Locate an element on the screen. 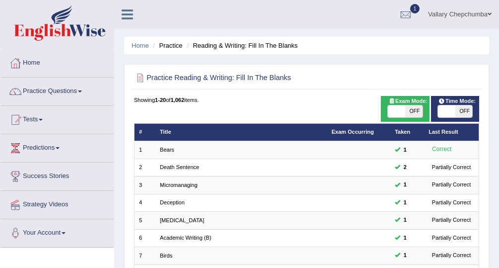 The width and height of the screenshot is (499, 268). td: 7 is located at coordinates (145, 255).